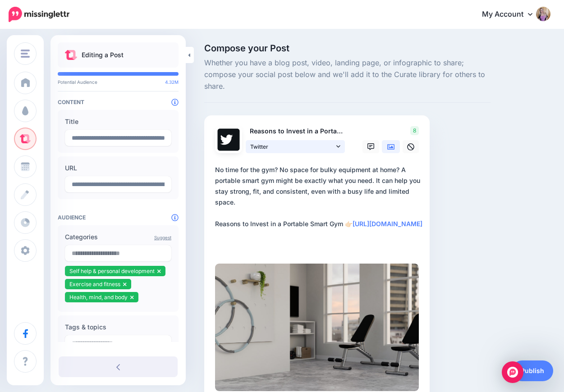 The image size is (564, 392). What do you see at coordinates (163, 238) in the screenshot?
I see `a: Suggest` at bounding box center [163, 238].